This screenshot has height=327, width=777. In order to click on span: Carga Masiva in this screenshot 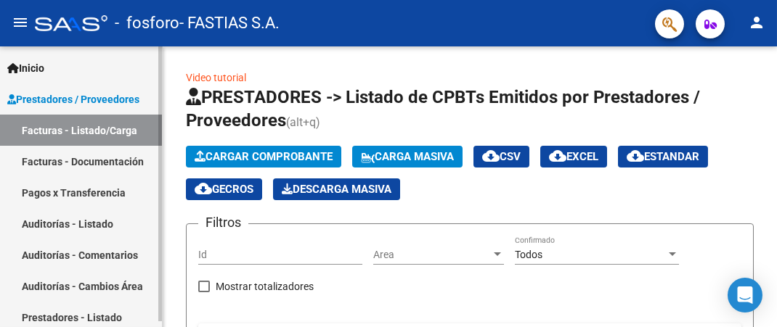, I will do `click(407, 157)`.